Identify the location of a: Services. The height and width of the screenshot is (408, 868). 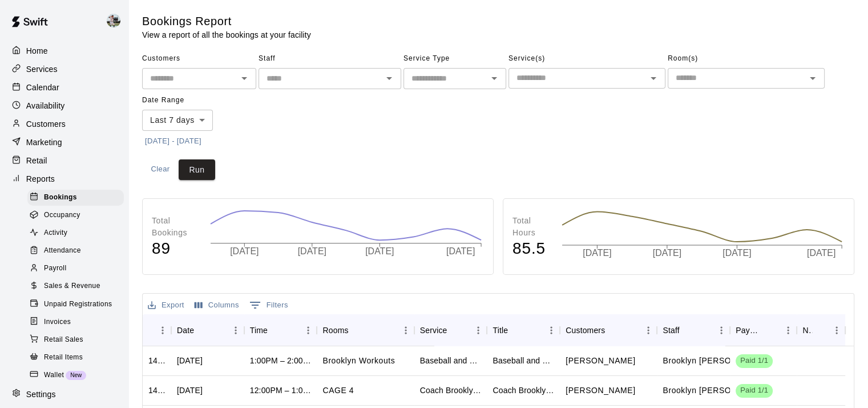
(64, 69).